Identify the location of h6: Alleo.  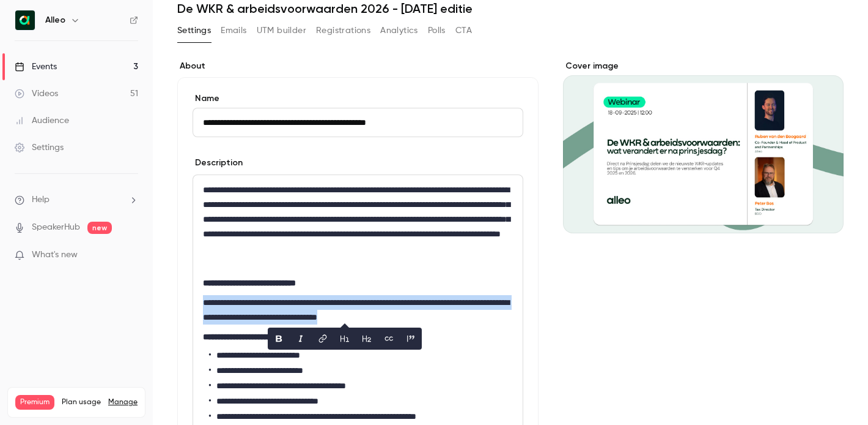
(55, 20).